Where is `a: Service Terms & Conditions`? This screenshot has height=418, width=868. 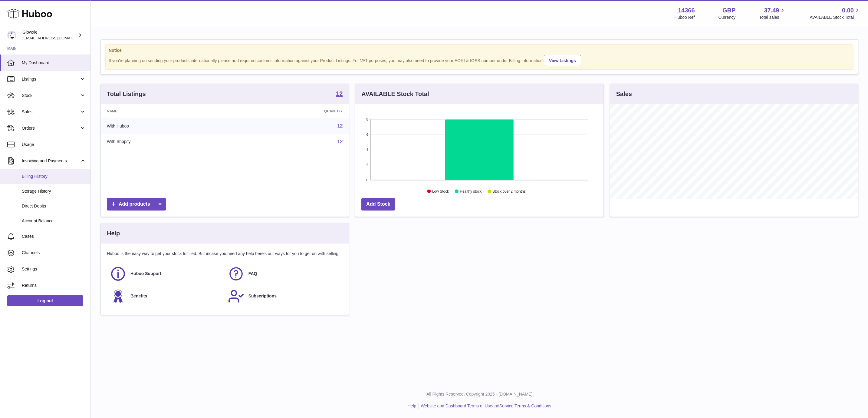
a: Service Terms & Conditions is located at coordinates (526, 405).